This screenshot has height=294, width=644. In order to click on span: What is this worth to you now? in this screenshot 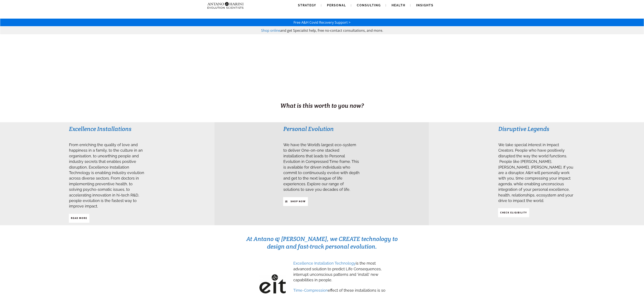, I will do `click(322, 106)`.